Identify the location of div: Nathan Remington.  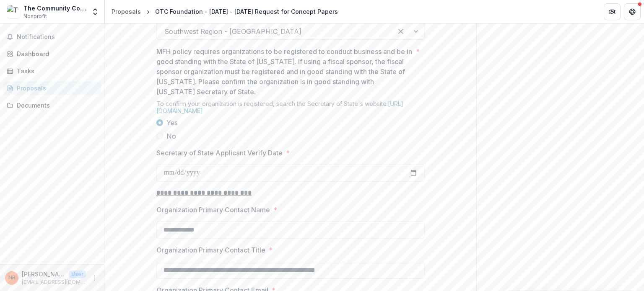
(12, 278).